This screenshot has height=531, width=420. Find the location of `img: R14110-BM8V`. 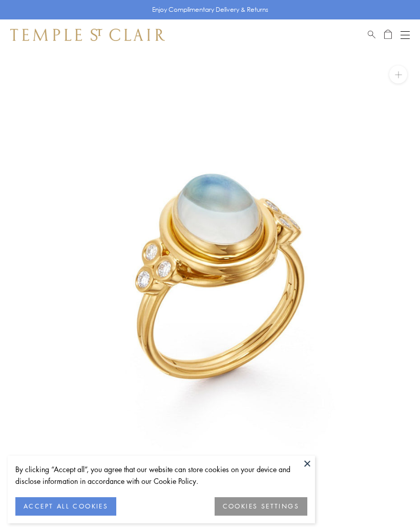

img: R14110-BM8V is located at coordinates (218, 253).